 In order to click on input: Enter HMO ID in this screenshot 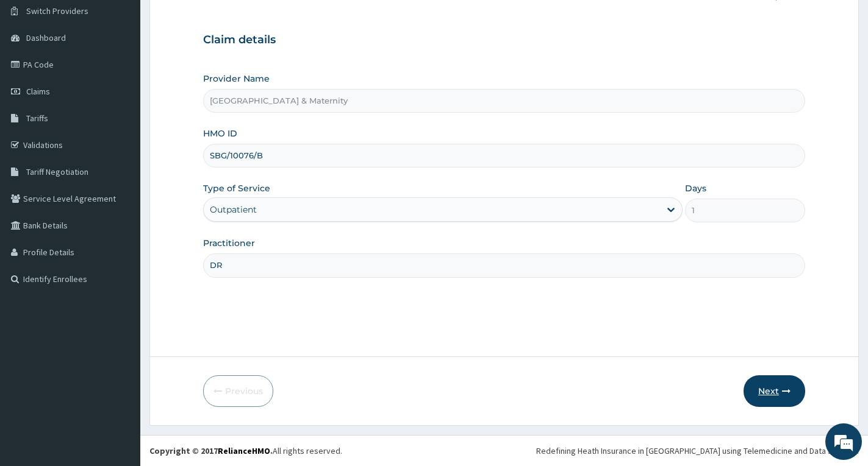, I will do `click(504, 155)`.